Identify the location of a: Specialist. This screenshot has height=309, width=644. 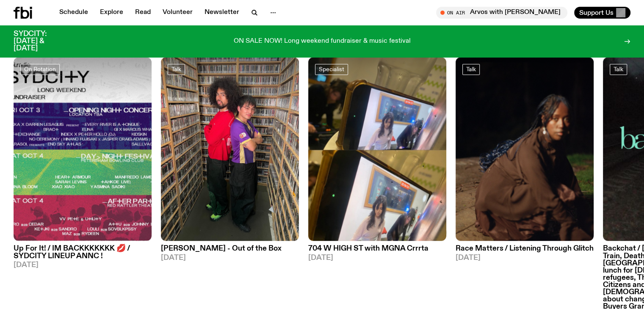
(332, 69).